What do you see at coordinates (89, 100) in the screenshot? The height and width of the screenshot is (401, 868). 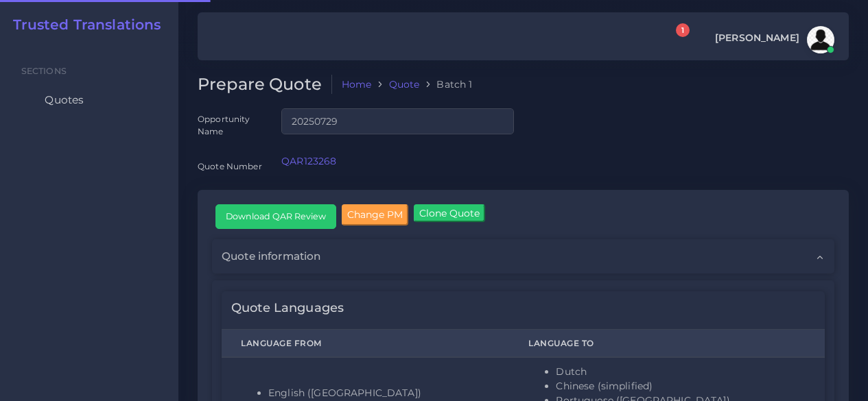 I see `a: Quotes` at bounding box center [89, 100].